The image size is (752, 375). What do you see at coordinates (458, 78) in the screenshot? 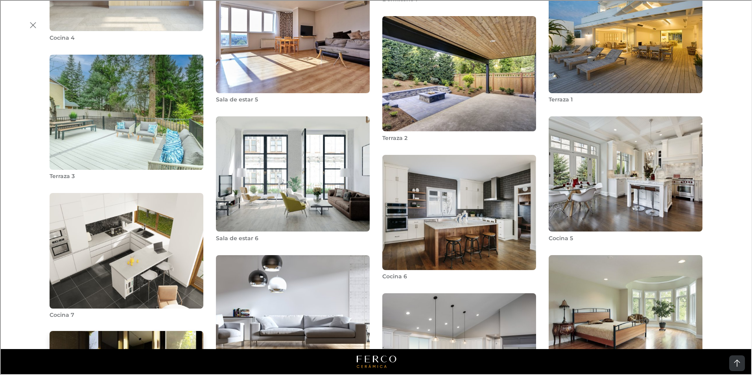
I see `li: Terraza 2` at bounding box center [458, 78].